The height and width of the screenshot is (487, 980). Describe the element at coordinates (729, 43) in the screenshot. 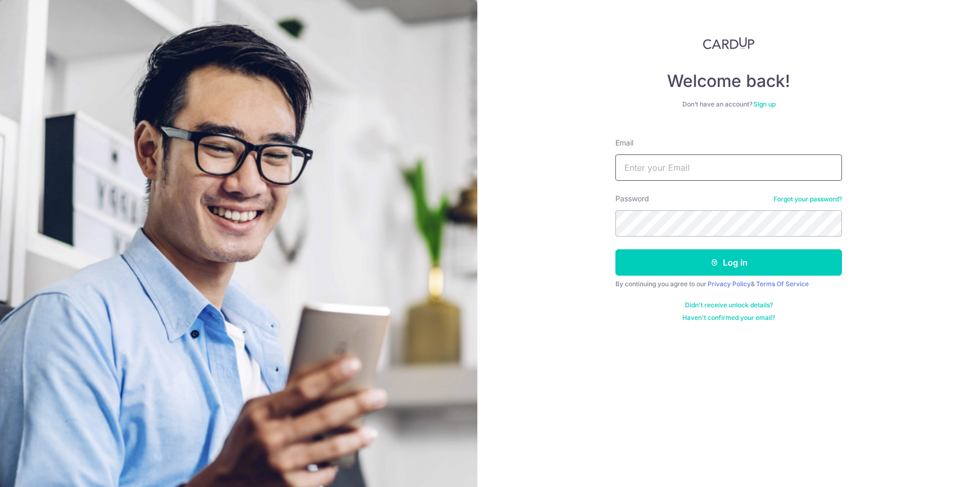

I see `img: CardUp Logo` at that location.